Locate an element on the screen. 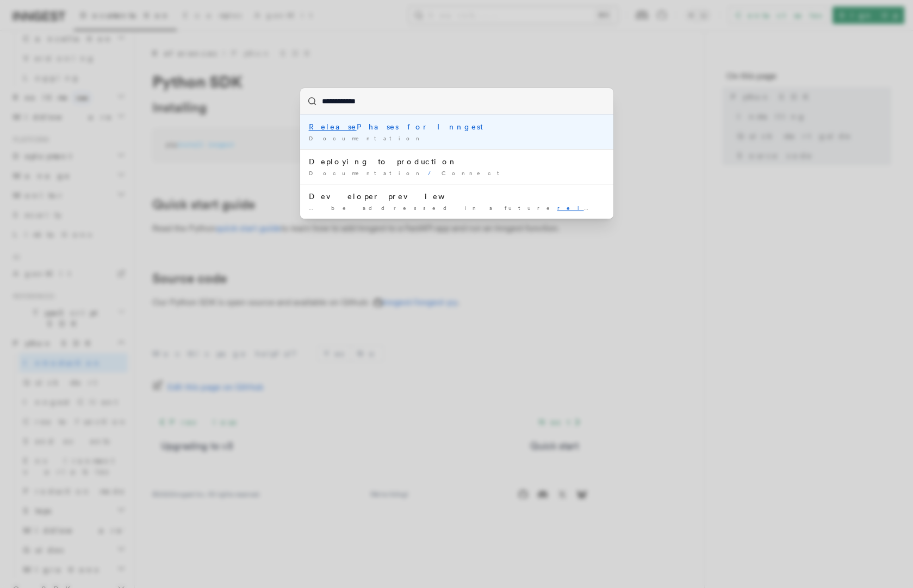 The image size is (913, 588). span: Connect is located at coordinates (473, 173).